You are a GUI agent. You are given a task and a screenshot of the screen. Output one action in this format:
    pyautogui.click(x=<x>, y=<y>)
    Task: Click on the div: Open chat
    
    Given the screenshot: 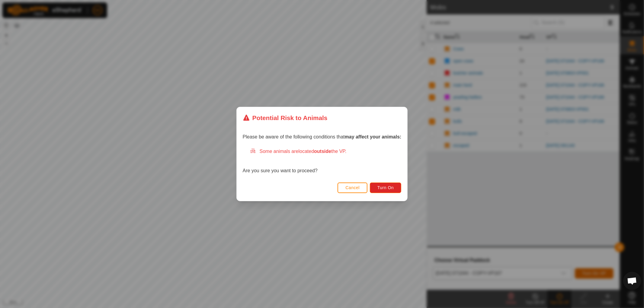 What is the action you would take?
    pyautogui.click(x=632, y=281)
    